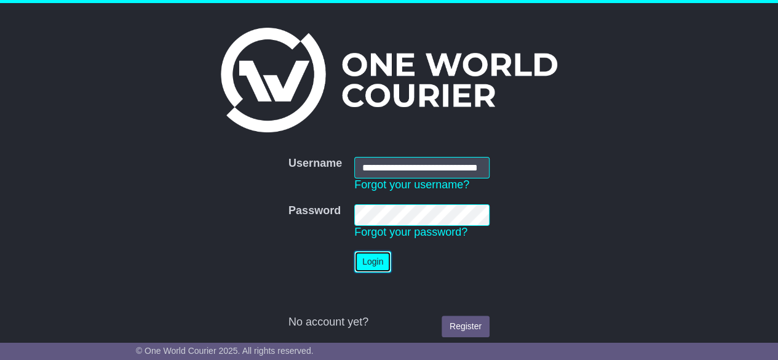 The width and height of the screenshot is (778, 360). I want to click on img: One World, so click(389, 80).